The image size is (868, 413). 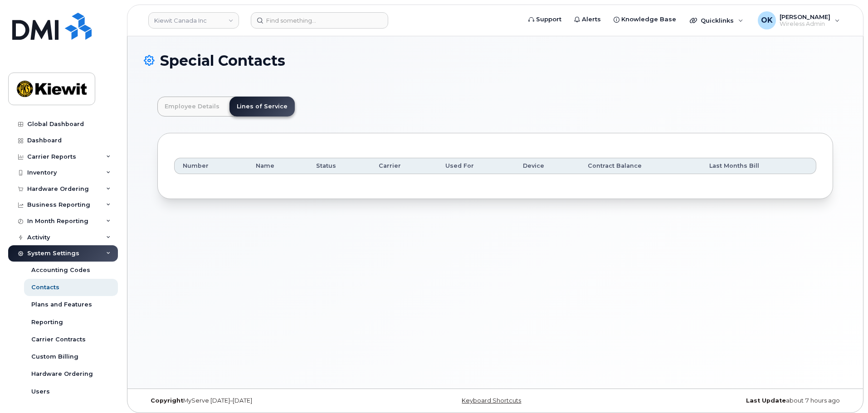 What do you see at coordinates (766, 400) in the screenshot?
I see `strong: Last Update` at bounding box center [766, 400].